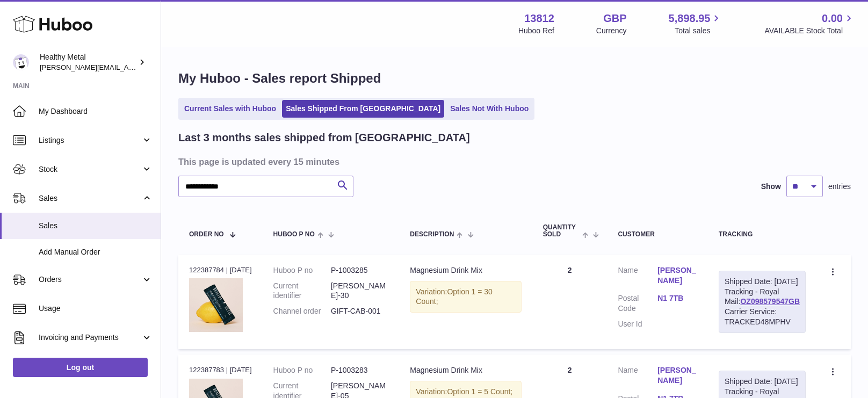 The image size is (868, 398). I want to click on span: Total sales, so click(699, 31).